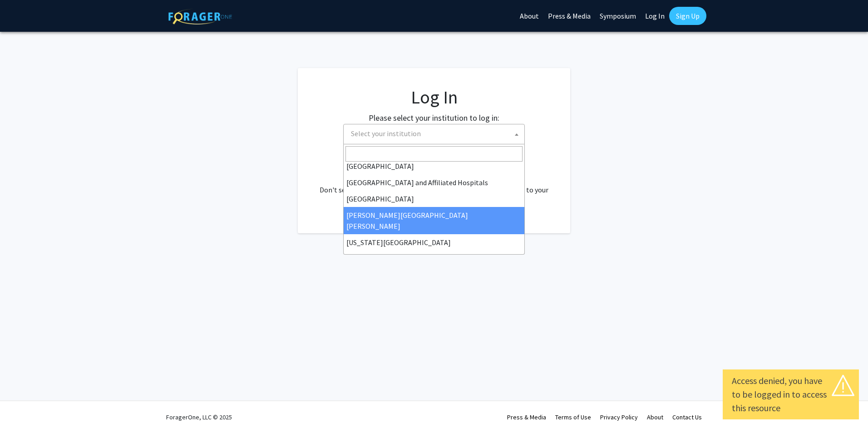  I want to click on a: Sign Up, so click(687, 16).